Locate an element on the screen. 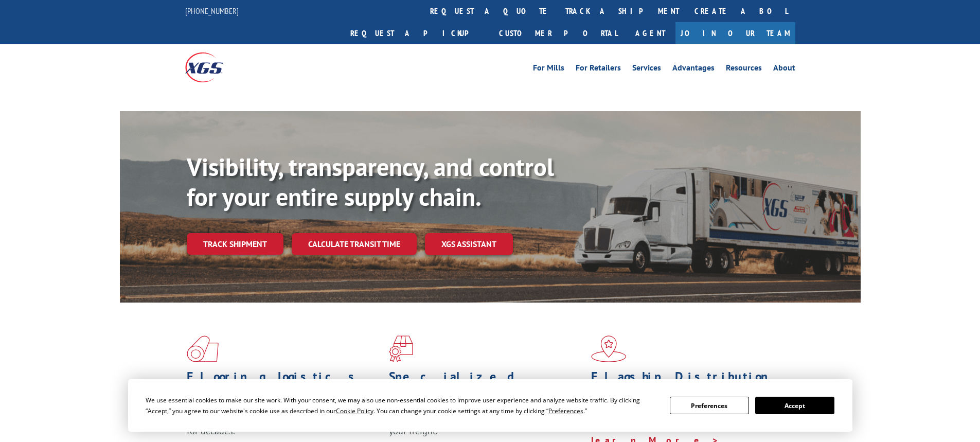  h1: Specialized Freight Experts is located at coordinates (486, 386).